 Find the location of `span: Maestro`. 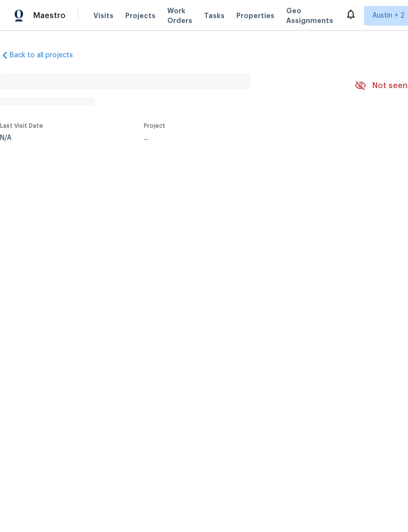

span: Maestro is located at coordinates (50, 16).